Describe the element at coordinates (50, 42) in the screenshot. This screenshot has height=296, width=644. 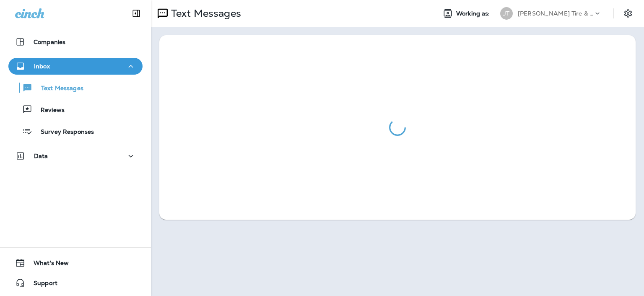
I see `p: Companies` at that location.